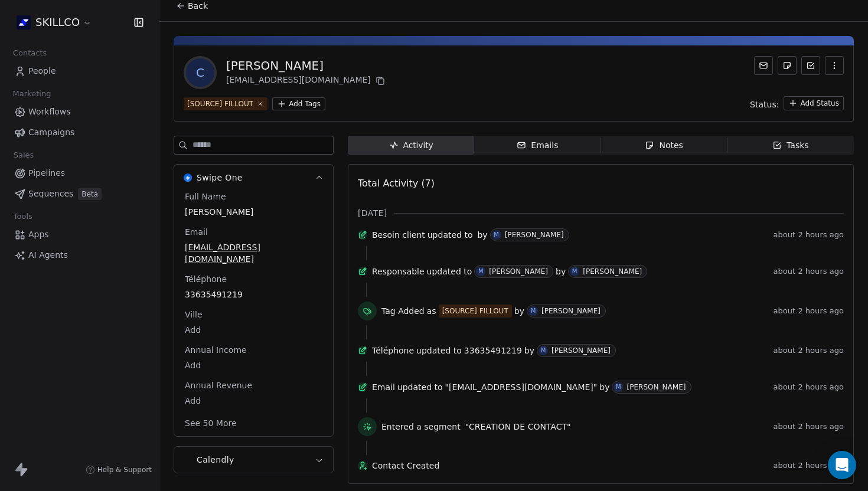 This screenshot has height=491, width=868. What do you see at coordinates (254, 178) in the screenshot?
I see `button: Swipe OneSwipe One` at bounding box center [254, 178].